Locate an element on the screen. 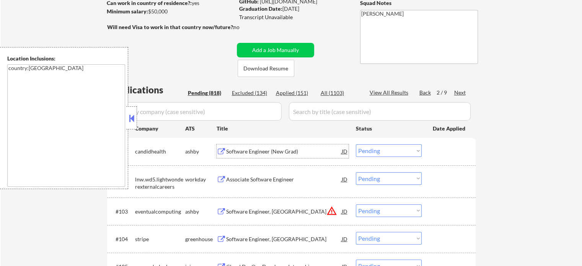 The height and width of the screenshot is (266, 582). div: Associate Software Engineer is located at coordinates (284, 179).